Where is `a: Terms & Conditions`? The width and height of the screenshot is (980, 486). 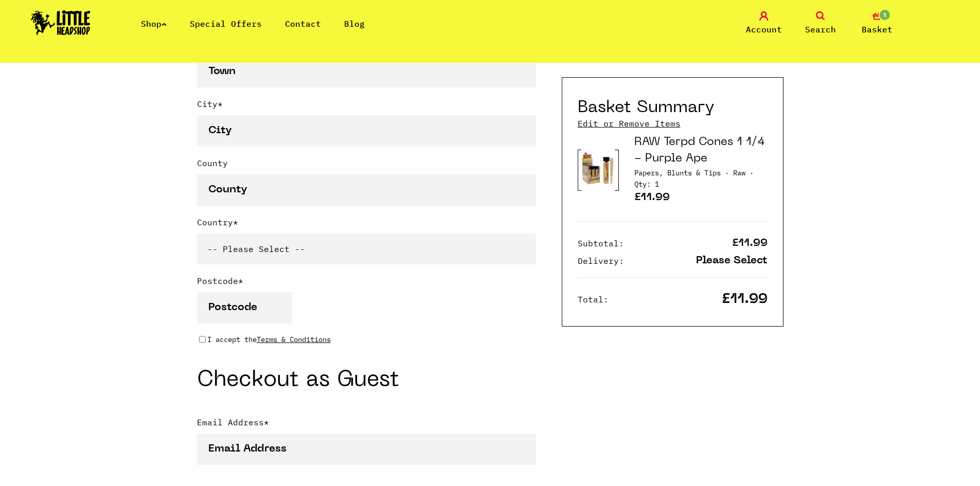 a: Terms & Conditions is located at coordinates (294, 339).